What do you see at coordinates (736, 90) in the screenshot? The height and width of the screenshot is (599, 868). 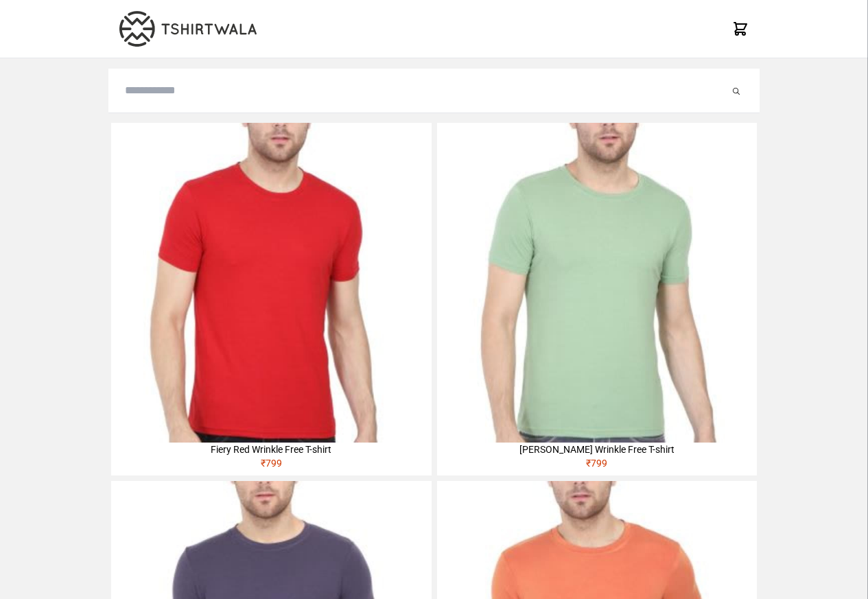 I see `button: Submit your search query.` at bounding box center [736, 90].